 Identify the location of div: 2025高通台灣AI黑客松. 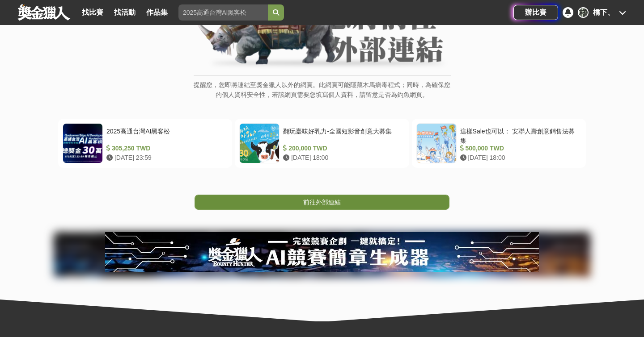
(165, 136).